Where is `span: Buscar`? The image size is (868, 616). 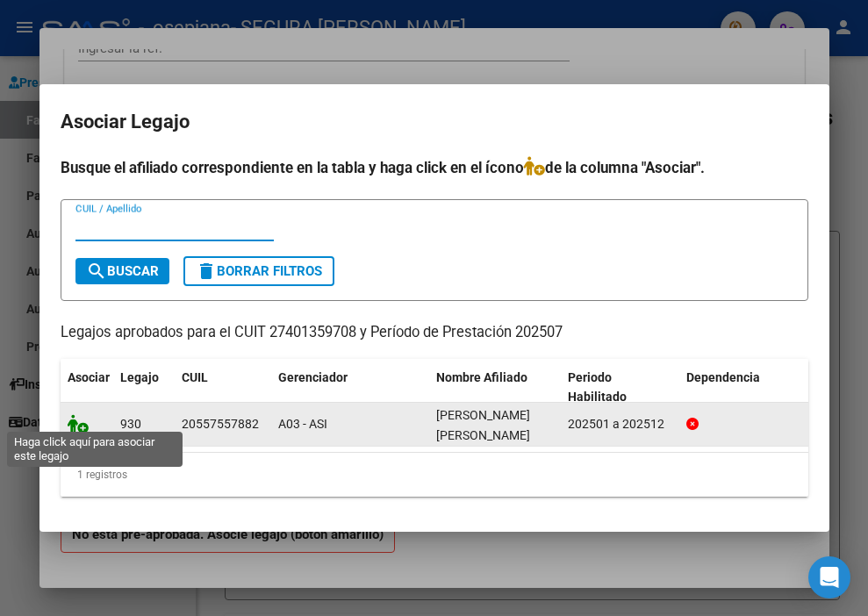
span: Buscar is located at coordinates (122, 272).